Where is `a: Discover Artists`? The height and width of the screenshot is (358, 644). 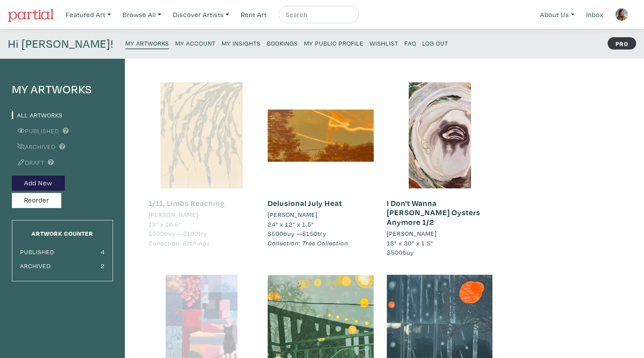
a: Discover Artists is located at coordinates (201, 15).